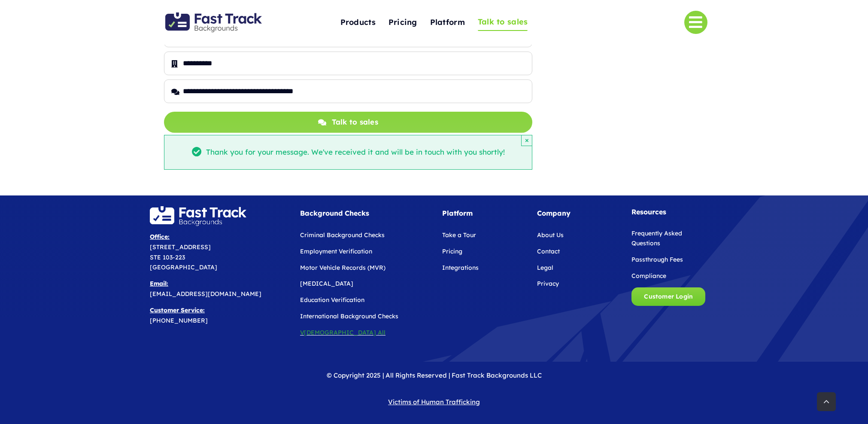  What do you see at coordinates (551, 235) in the screenshot?
I see `a: About Us` at bounding box center [551, 235].